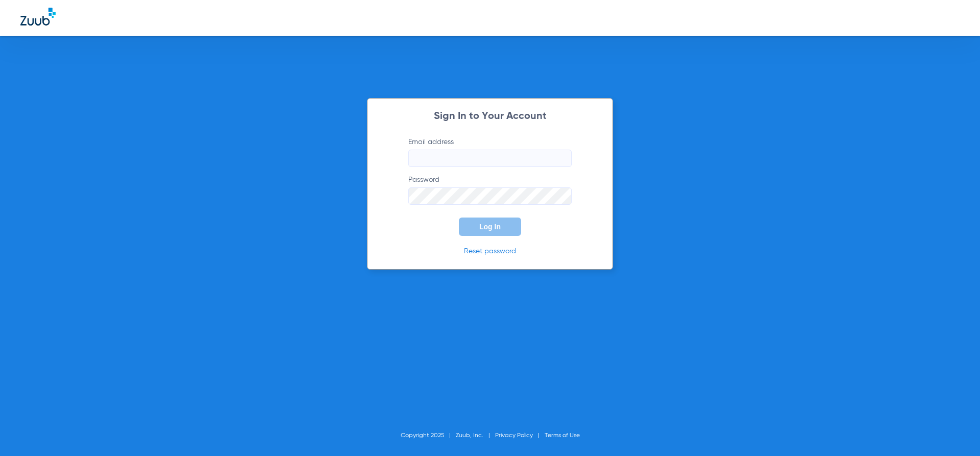 This screenshot has width=980, height=456. I want to click on input: Password, so click(490, 196).